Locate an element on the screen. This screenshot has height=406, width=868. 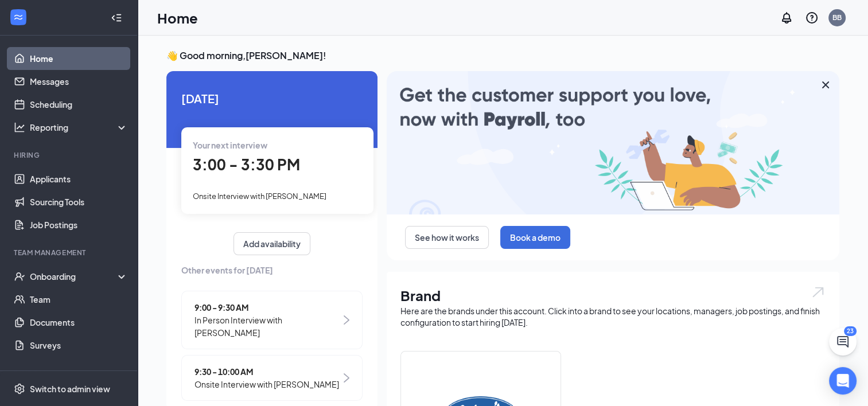
button: Book a demo is located at coordinates (535, 237).